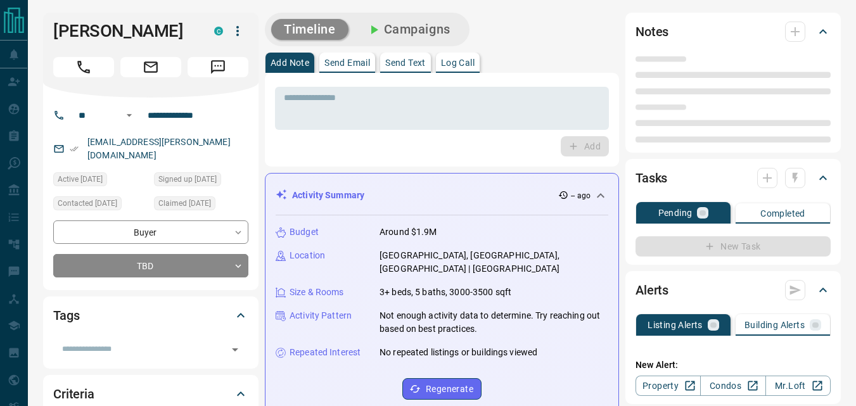 The image size is (856, 406). I want to click on p: Location, so click(307, 255).